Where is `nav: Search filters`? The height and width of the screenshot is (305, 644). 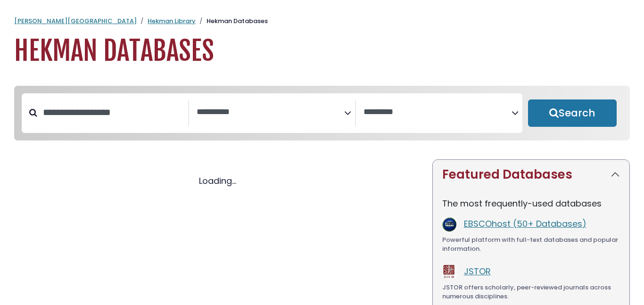
nav: Search filters is located at coordinates (322, 113).